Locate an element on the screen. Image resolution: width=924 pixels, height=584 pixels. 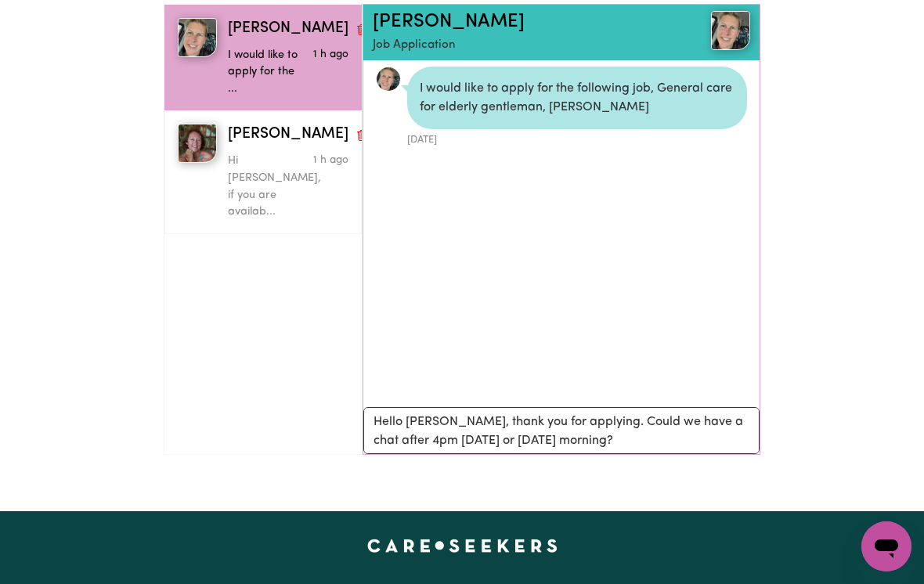
a: Careseekers home page is located at coordinates (462, 545).